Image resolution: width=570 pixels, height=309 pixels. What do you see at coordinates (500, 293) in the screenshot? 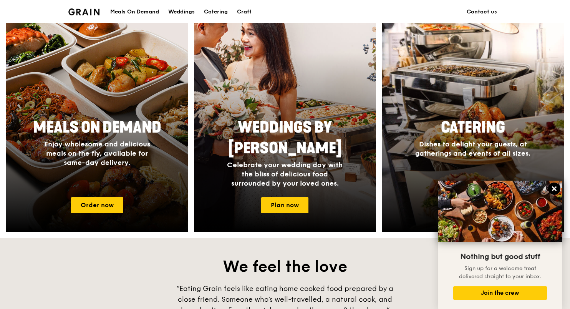
I see `button: Join the crew` at bounding box center [500, 293].